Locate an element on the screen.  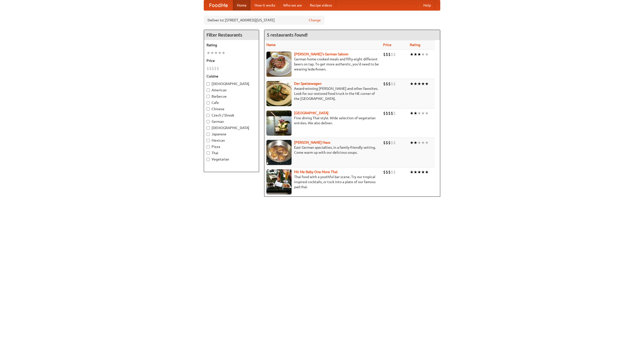
p: Fine dining Thai-style. Wide selection of vegetarian entrées. We also deliver. is located at coordinates (323, 121).